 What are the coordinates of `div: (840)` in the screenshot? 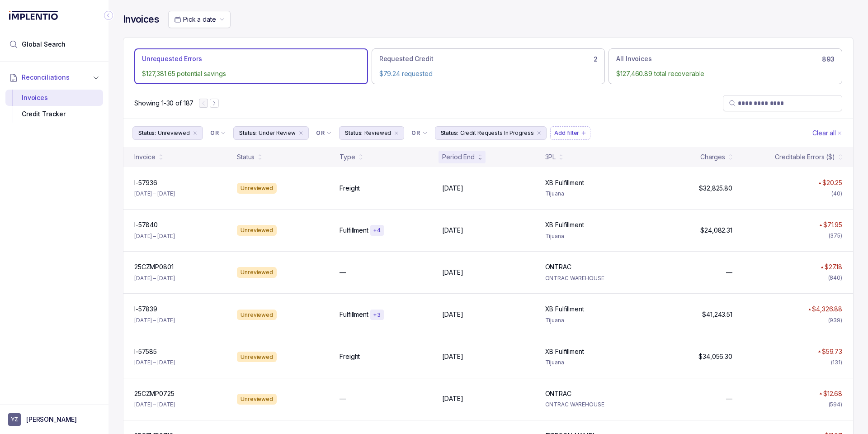 It's located at (835, 278).